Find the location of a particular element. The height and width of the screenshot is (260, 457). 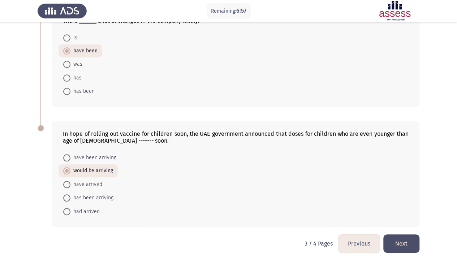

span: is is located at coordinates (74, 38).